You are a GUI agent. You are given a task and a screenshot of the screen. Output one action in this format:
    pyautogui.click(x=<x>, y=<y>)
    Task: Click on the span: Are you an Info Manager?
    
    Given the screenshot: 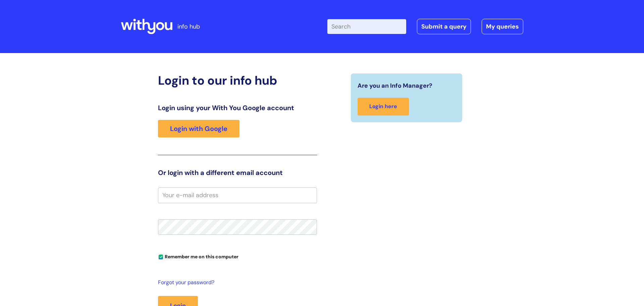 What is the action you would take?
    pyautogui.click(x=394, y=85)
    